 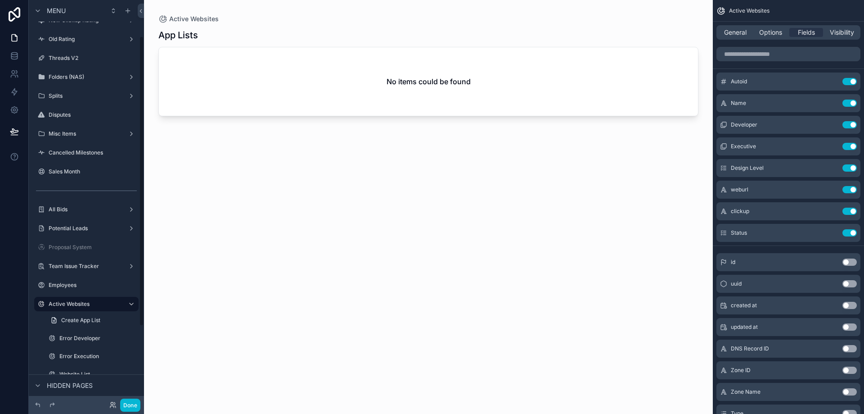 What do you see at coordinates (86, 285) in the screenshot?
I see `a: Employees` at bounding box center [86, 285].